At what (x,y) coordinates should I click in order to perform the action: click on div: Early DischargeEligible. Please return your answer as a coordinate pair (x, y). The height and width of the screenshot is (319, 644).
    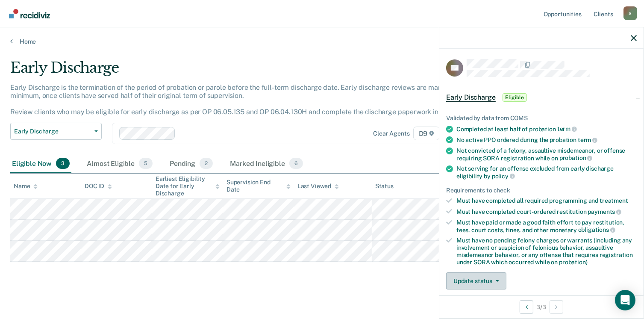
    Looking at the image, I should click on (541, 97).